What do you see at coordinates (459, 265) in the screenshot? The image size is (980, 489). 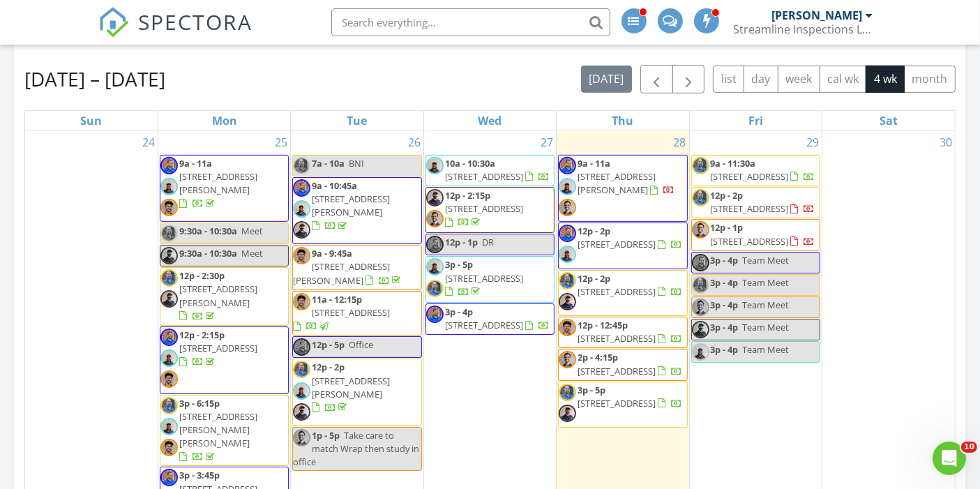 I see `span: 3p - 5p` at bounding box center [459, 265].